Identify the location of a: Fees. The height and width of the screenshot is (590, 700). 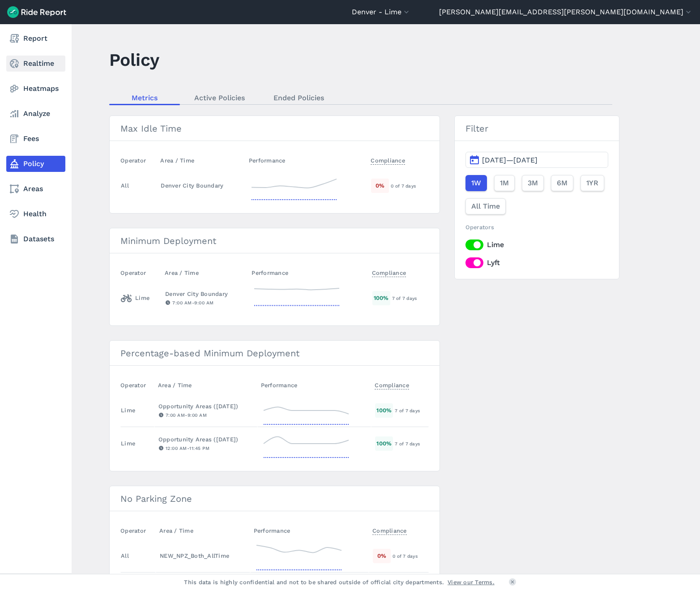
(36, 139).